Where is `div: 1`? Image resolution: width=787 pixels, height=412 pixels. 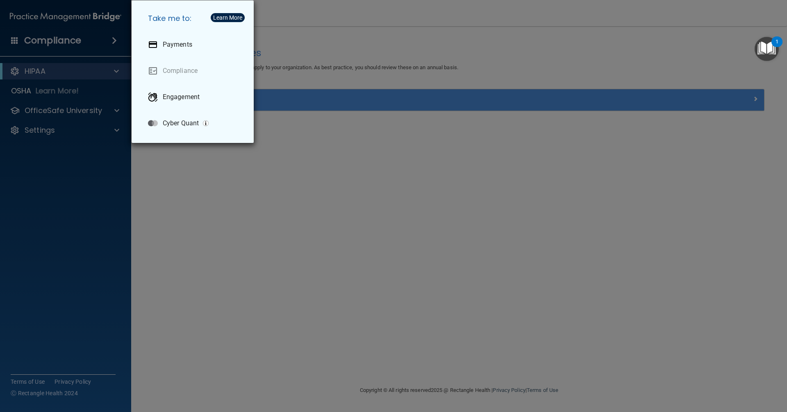
div: 1 is located at coordinates (777, 47).